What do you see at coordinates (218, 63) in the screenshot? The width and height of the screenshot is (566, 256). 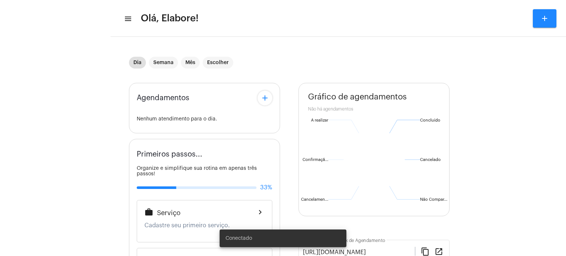 I see `mat-chip: Escolher` at bounding box center [218, 63].